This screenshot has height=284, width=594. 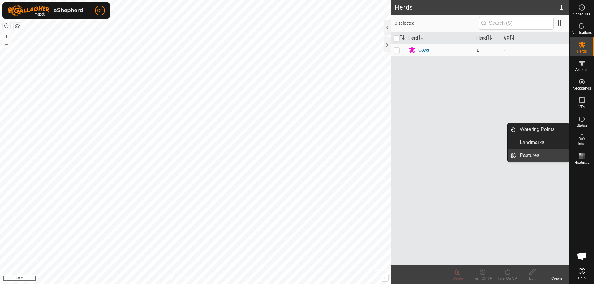 I want to click on span: VPs, so click(x=582, y=107).